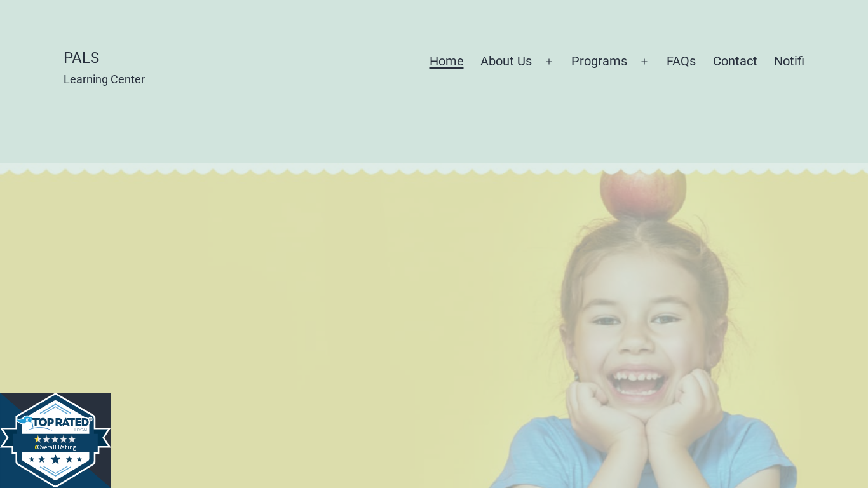 This screenshot has width=868, height=488. What do you see at coordinates (681, 62) in the screenshot?
I see `a: FAQs` at bounding box center [681, 62].